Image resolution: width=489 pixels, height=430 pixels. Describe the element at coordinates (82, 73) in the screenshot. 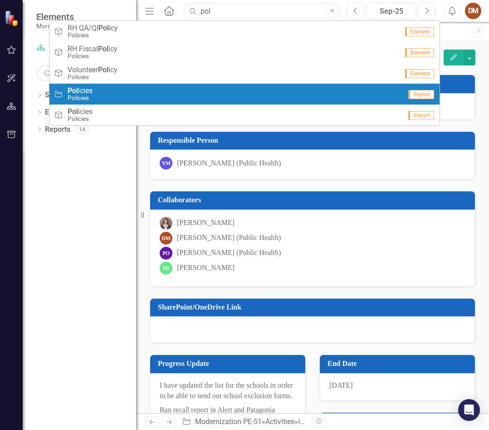

I see `input: Search Below...` at that location.